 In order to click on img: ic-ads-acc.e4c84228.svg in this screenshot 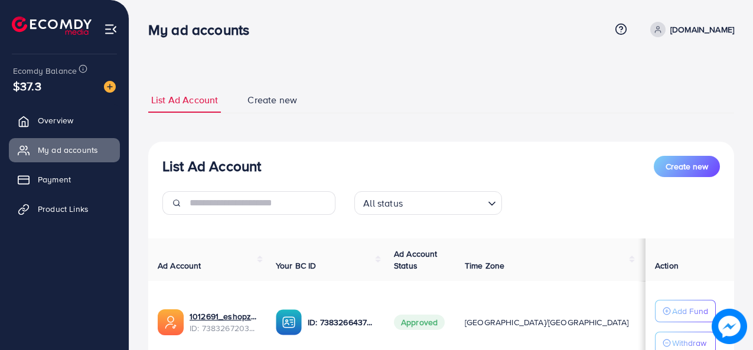, I will do `click(171, 322)`.